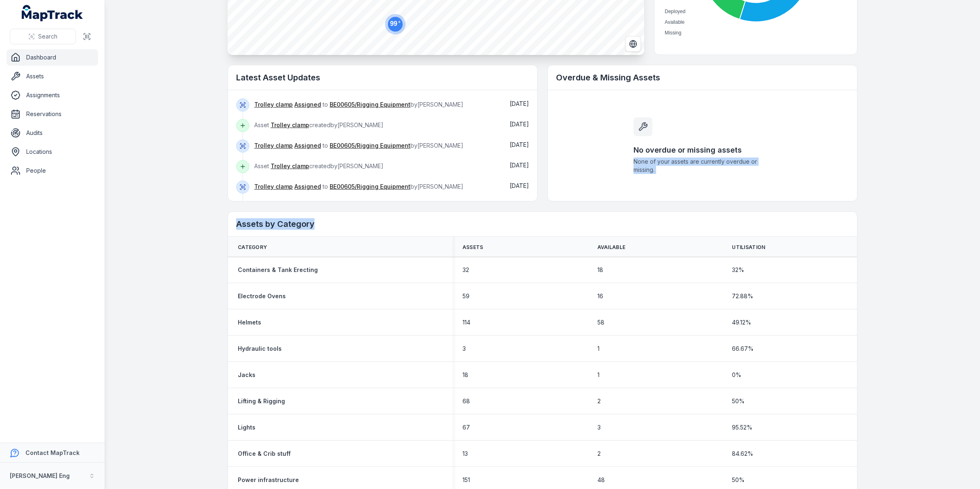 The width and height of the screenshot is (980, 489). What do you see at coordinates (738, 270) in the screenshot?
I see `span: 32 %` at bounding box center [738, 270].